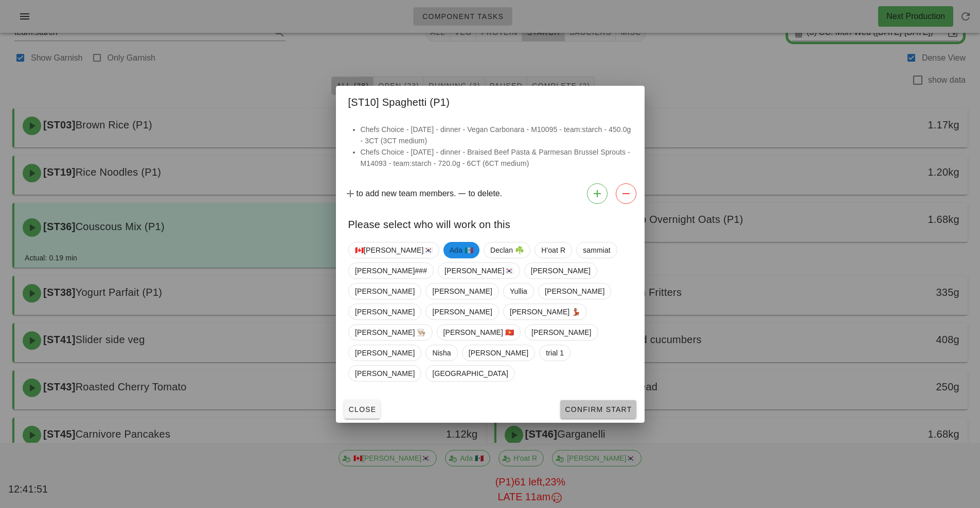  I want to click on span: Nisha, so click(441, 353).